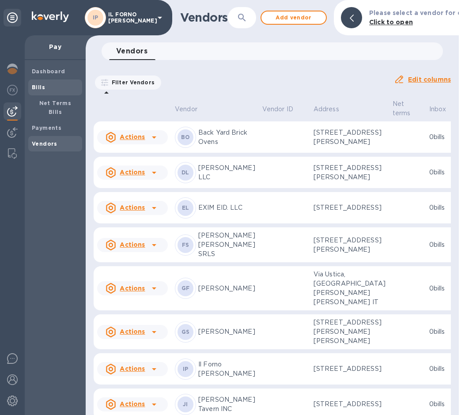 The image size is (465, 415). Describe the element at coordinates (12, 90) in the screenshot. I see `img: Foreign exchange` at that location.